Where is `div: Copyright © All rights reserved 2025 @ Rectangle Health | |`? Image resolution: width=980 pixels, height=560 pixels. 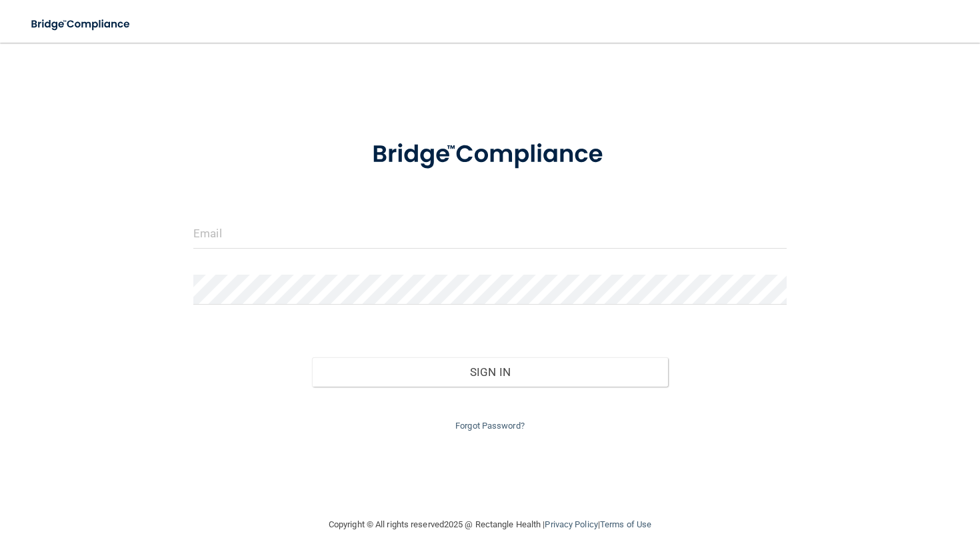 div: Copyright © All rights reserved 2025 @ Rectangle Health | | is located at coordinates (490, 524).